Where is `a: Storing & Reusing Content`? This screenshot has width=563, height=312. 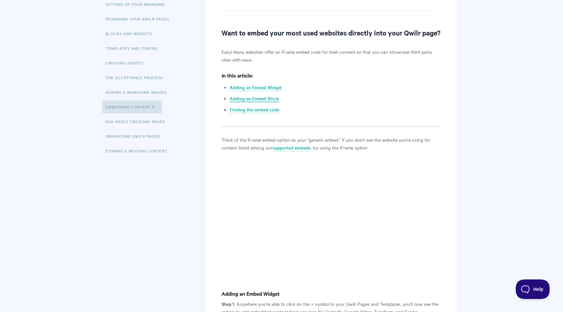 a: Storing & Reusing Content is located at coordinates (139, 151).